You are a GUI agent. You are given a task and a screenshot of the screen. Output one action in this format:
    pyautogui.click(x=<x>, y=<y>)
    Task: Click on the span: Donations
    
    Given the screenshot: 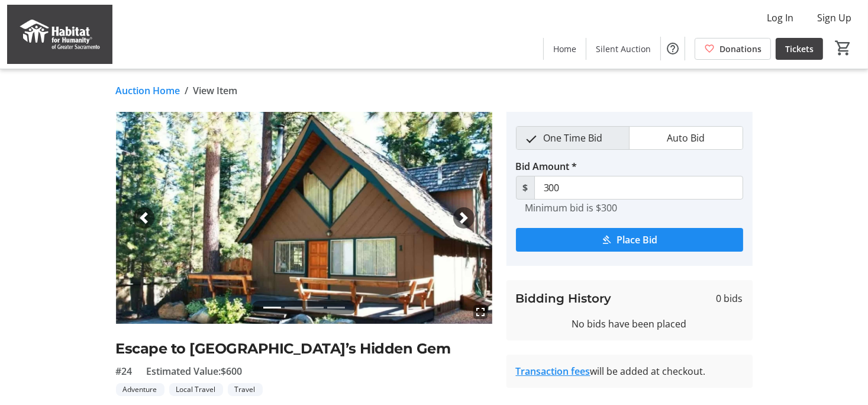 What is the action you would take?
    pyautogui.click(x=740, y=48)
    